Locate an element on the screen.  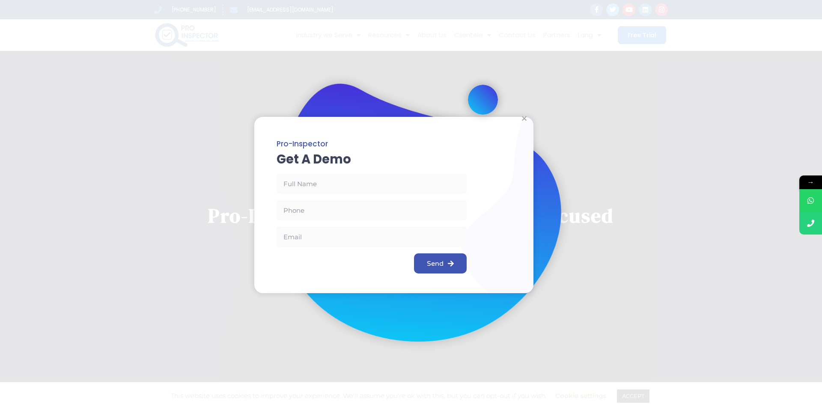
form: New Form is located at coordinates (371, 227).